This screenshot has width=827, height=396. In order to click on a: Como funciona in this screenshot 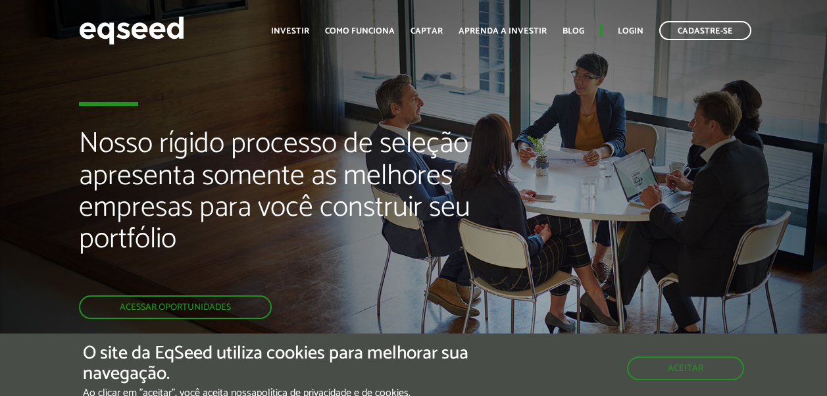, I will do `click(360, 31)`.